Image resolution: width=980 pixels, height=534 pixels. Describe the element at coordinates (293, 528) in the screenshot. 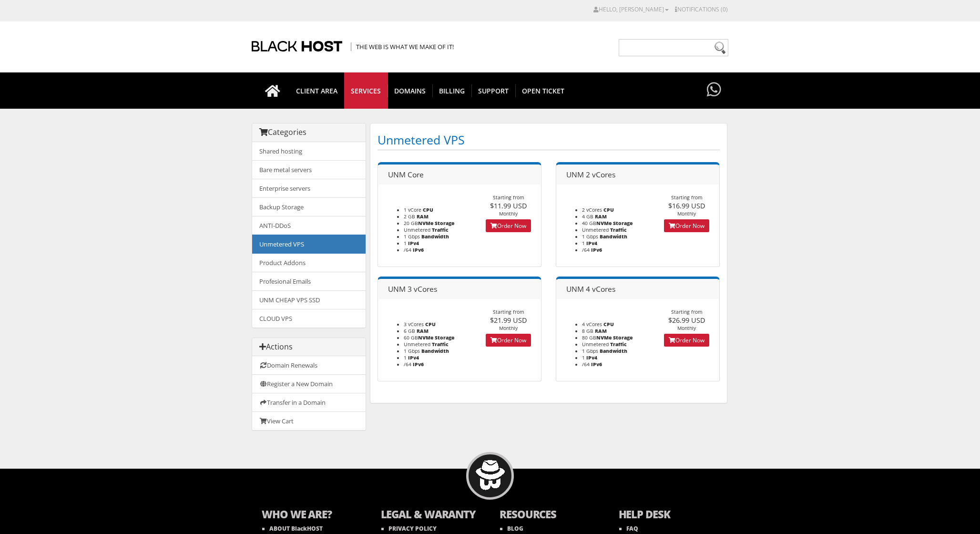

I see `a: ABOUT BlackHOST` at that location.